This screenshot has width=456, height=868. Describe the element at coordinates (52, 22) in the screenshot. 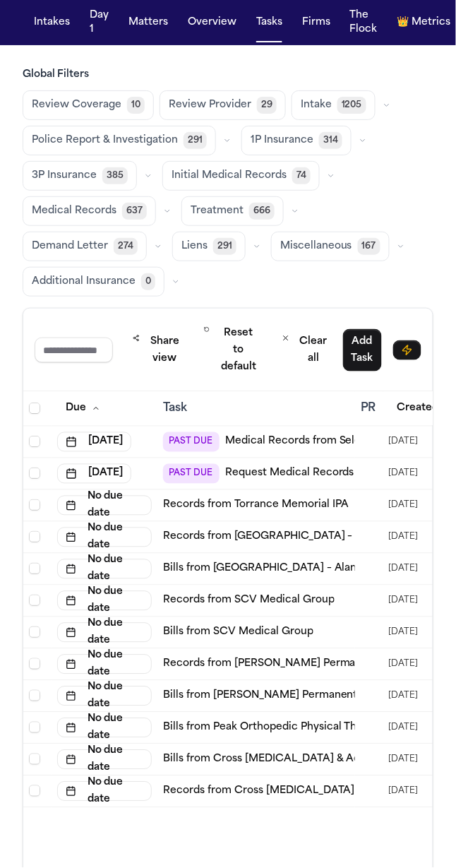

I see `button: Intakes` at that location.